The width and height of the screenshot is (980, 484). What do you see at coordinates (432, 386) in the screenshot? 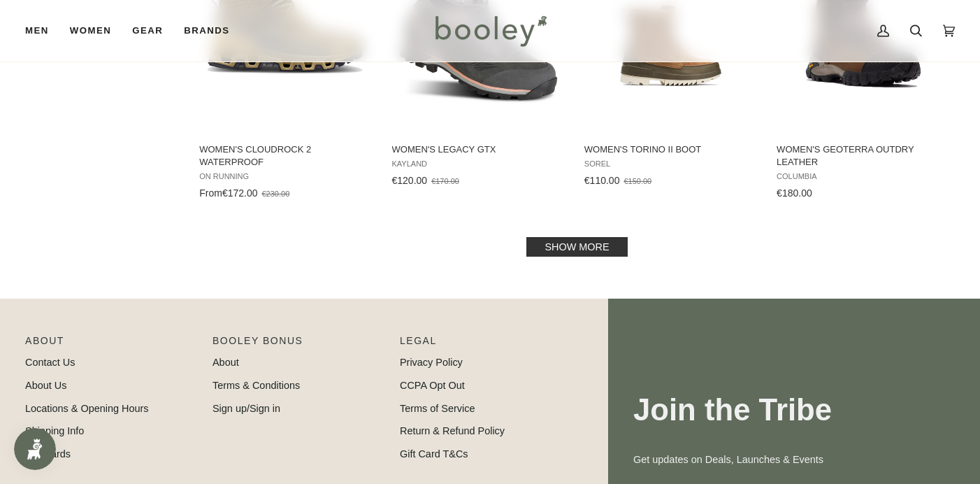
I see `a: CCPA Opt Out` at bounding box center [432, 386].